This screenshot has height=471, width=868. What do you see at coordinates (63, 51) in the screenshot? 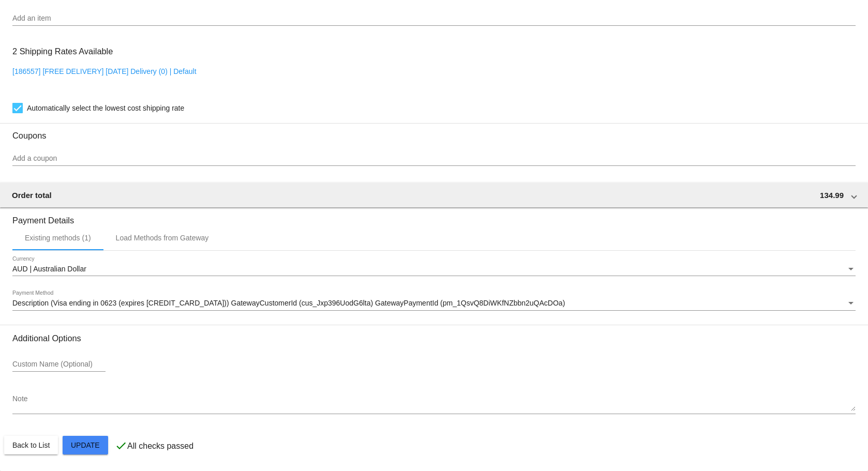
I see `h3: 2 Shipping Rates Available` at bounding box center [63, 51].